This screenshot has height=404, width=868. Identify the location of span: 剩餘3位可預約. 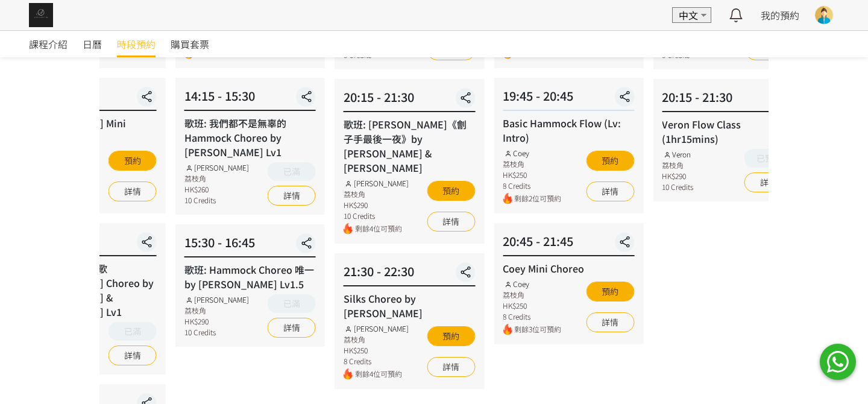
(538, 329).